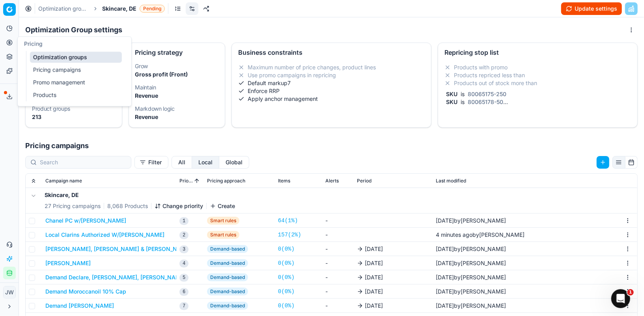  What do you see at coordinates (73, 206) in the screenshot?
I see `span: 27 Pricing campaigns` at bounding box center [73, 206].